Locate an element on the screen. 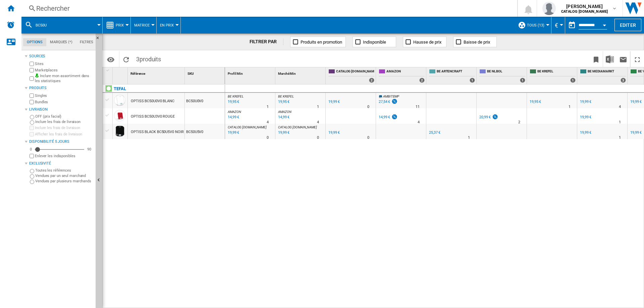 Image resolution: width=644 pixels, height=308 pixels. div: BC50U0V0 is located at coordinates (205, 100).